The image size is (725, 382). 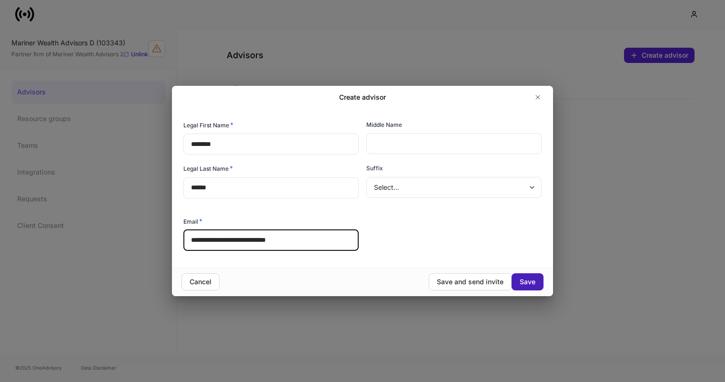 What do you see at coordinates (384, 124) in the screenshot?
I see `h6: Middle Name` at bounding box center [384, 124].